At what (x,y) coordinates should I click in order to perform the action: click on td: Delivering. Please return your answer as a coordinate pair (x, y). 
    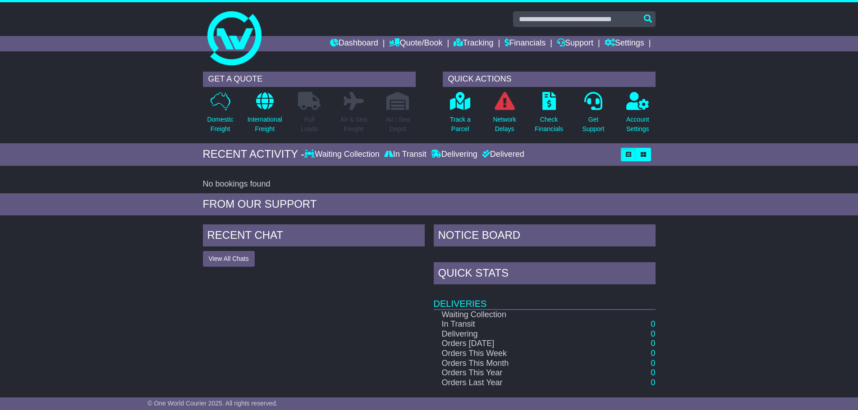
    Looking at the image, I should click on (514, 335).